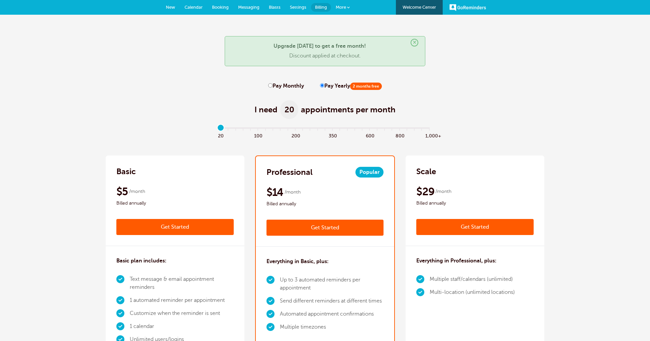 This screenshot has height=341, width=650. What do you see at coordinates (249, 7) in the screenshot?
I see `span: Messaging` at bounding box center [249, 7].